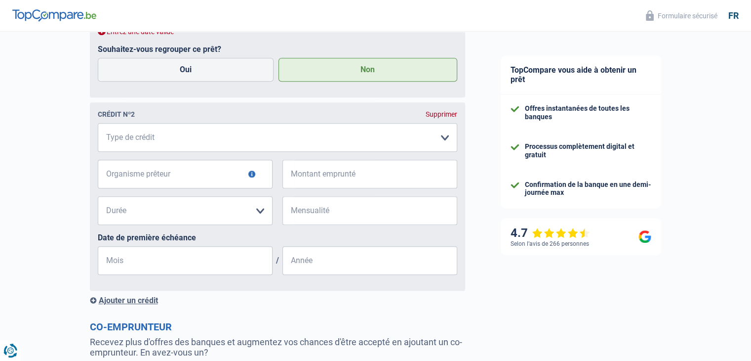 Image resolution: width=751 pixels, height=361 pixels. What do you see at coordinates (278, 347) in the screenshot?
I see `p: Recevez plus d'offres des banques et augmentez vos chances d'être accepté en ajoutant un co-empru...` at bounding box center [278, 347].